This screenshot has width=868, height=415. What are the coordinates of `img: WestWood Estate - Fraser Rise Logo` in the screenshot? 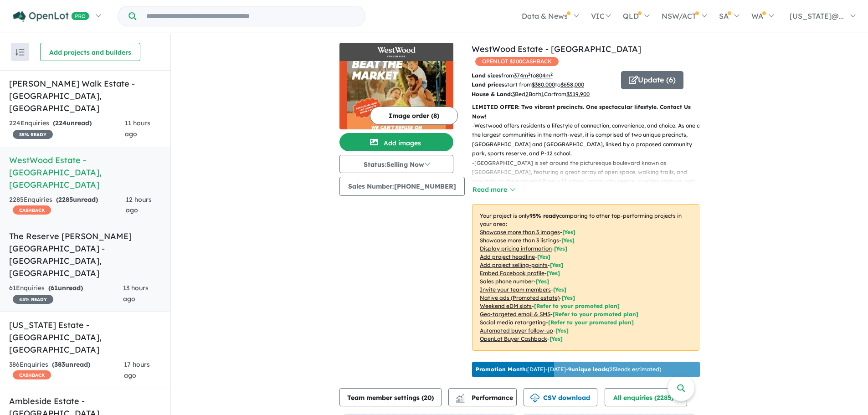 It's located at (396, 52).